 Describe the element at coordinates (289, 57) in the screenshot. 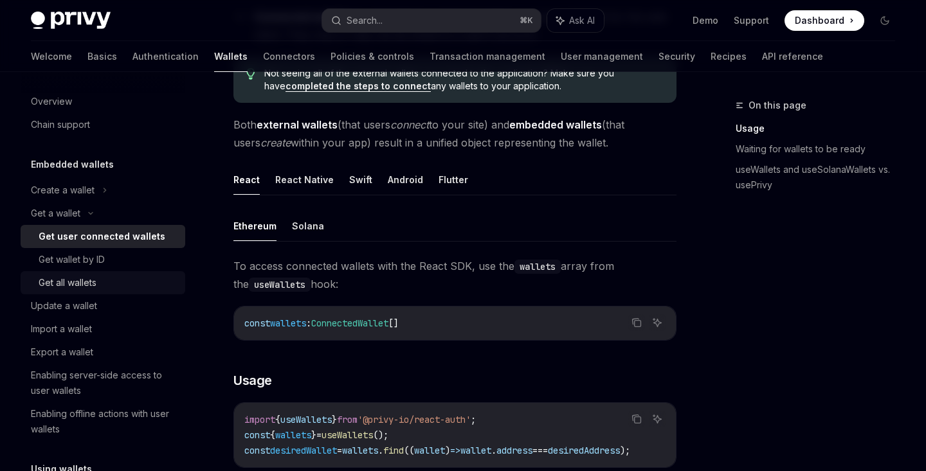

I see `a: Connectors` at that location.